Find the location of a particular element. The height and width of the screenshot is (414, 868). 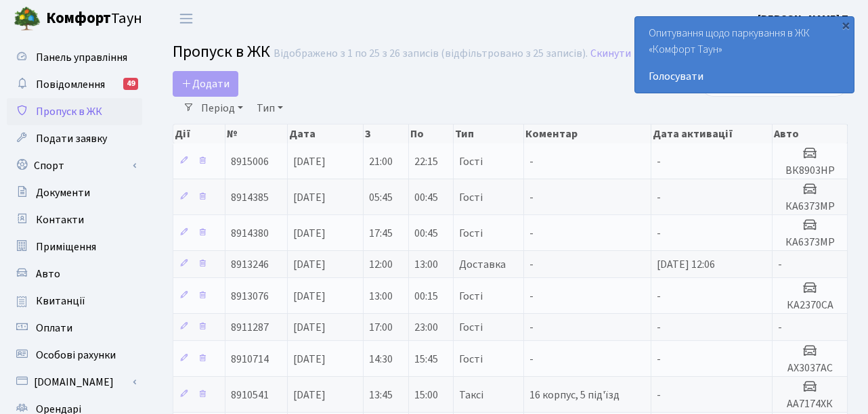

h5: AA7174XК is located at coordinates (810, 404).